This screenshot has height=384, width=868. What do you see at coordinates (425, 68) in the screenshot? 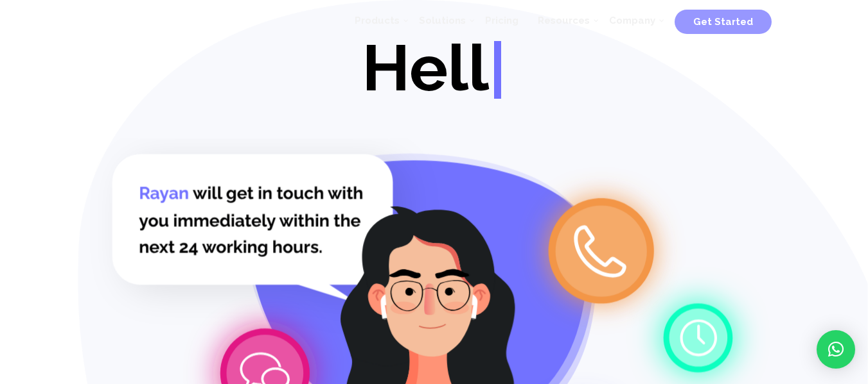
I see `span: Hell` at bounding box center [425, 68].